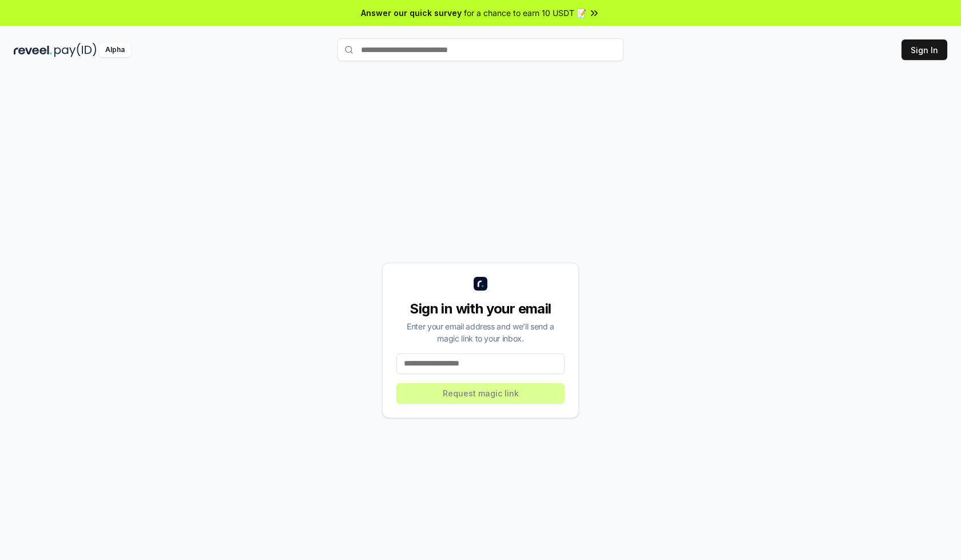 The width and height of the screenshot is (961, 560). I want to click on button: Sign In, so click(925, 50).